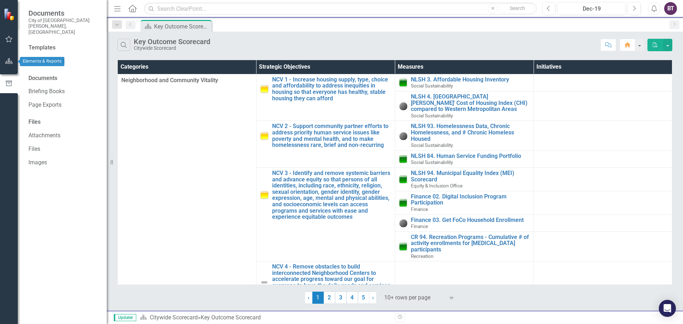 This screenshot has width=683, height=324. What do you see at coordinates (174, 317) in the screenshot?
I see `a: Citywide Scorecard` at bounding box center [174, 317].